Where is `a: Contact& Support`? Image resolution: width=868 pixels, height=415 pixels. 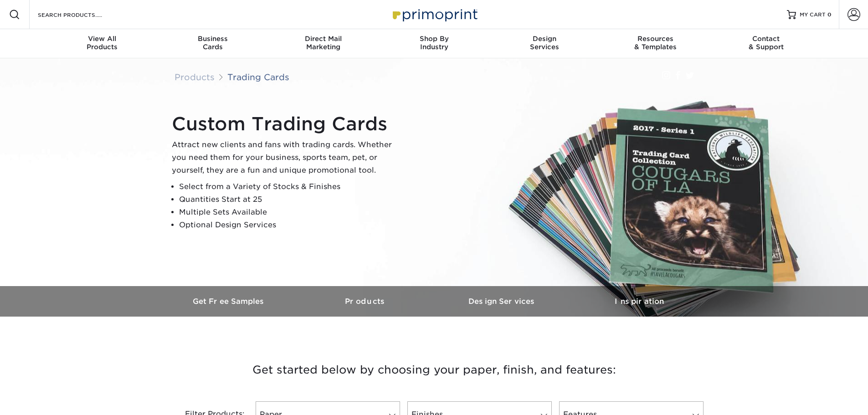
a: Contact& Support is located at coordinates (766, 44).